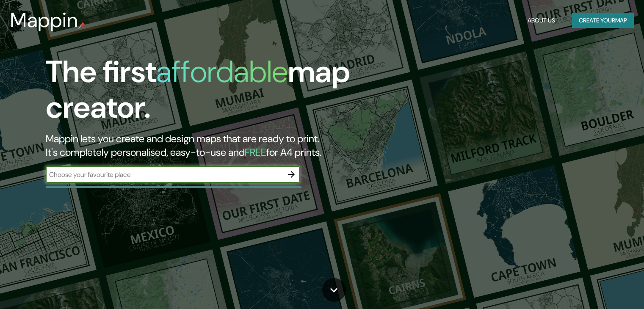  Describe the element at coordinates (222, 71) in the screenshot. I see `h1: affordable` at that location.